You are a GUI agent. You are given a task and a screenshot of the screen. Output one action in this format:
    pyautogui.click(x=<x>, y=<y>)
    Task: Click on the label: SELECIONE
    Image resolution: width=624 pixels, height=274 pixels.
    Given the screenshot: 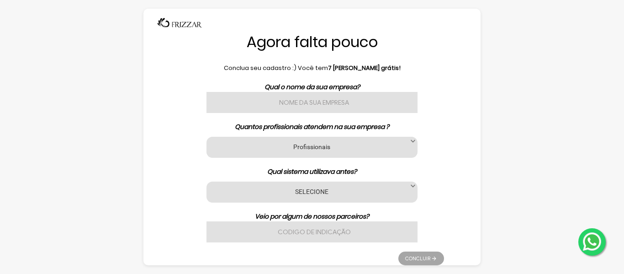 What is the action you would take?
    pyautogui.click(x=312, y=191)
    